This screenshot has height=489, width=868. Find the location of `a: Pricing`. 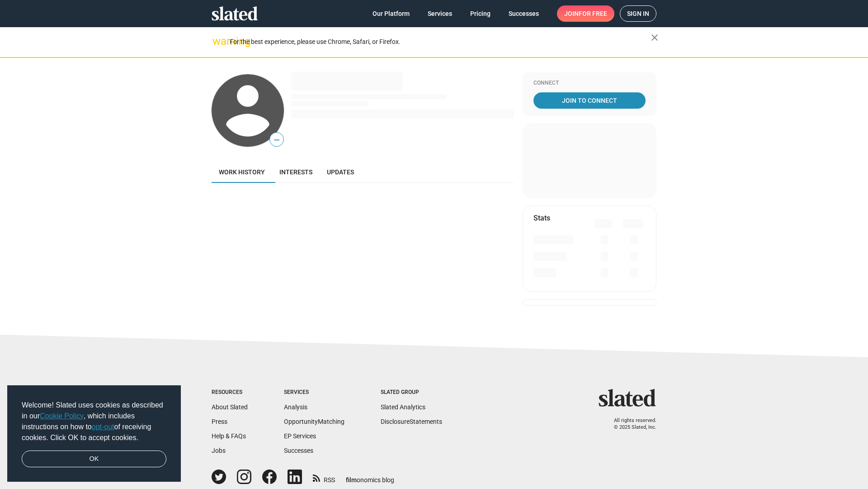

a: Pricing is located at coordinates (480, 13).